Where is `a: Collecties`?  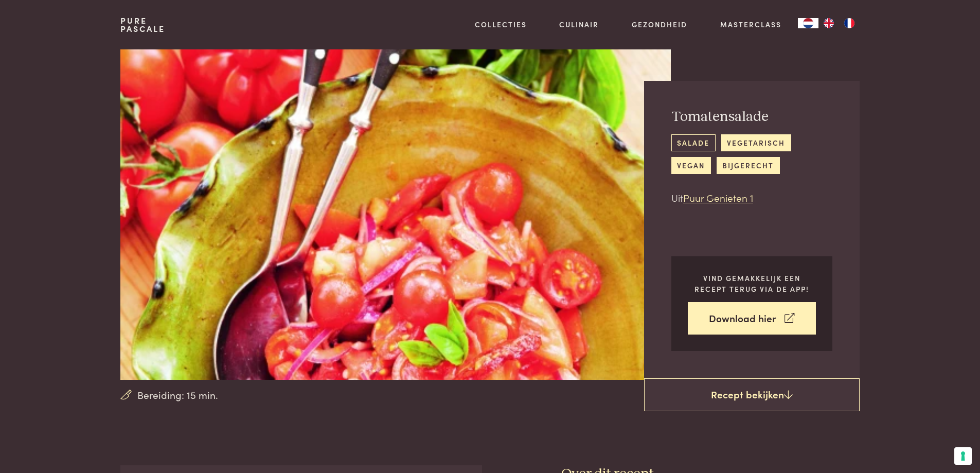
a: Collecties is located at coordinates (501, 24).